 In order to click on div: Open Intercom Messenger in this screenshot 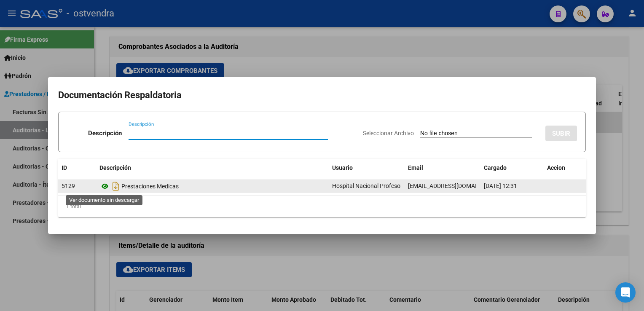, I will do `click(625, 292)`.